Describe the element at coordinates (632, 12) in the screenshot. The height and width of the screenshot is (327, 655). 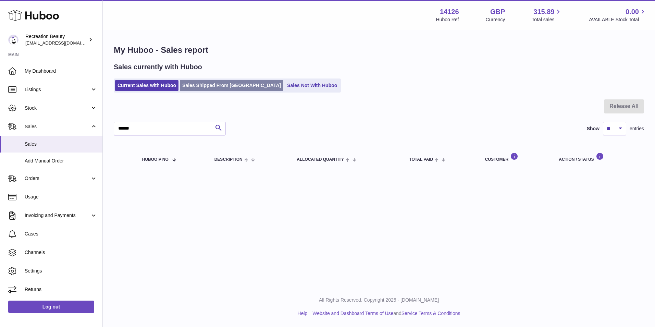
I see `span: 0.00` at that location.